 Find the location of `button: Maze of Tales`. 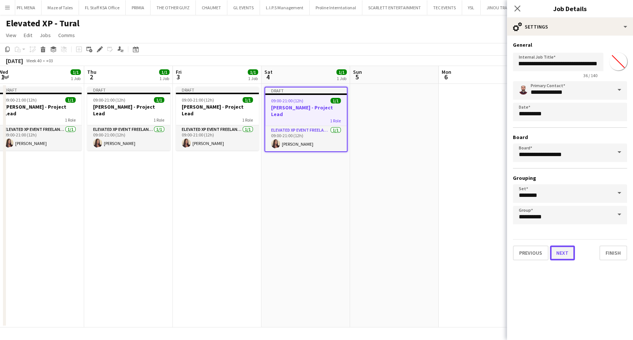

button: Maze of Tales is located at coordinates (60, 7).